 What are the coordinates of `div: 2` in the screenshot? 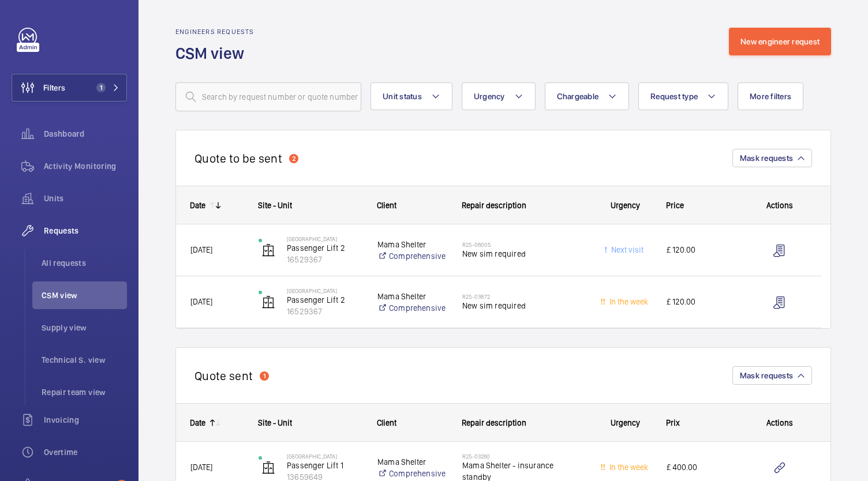 It's located at (294, 159).